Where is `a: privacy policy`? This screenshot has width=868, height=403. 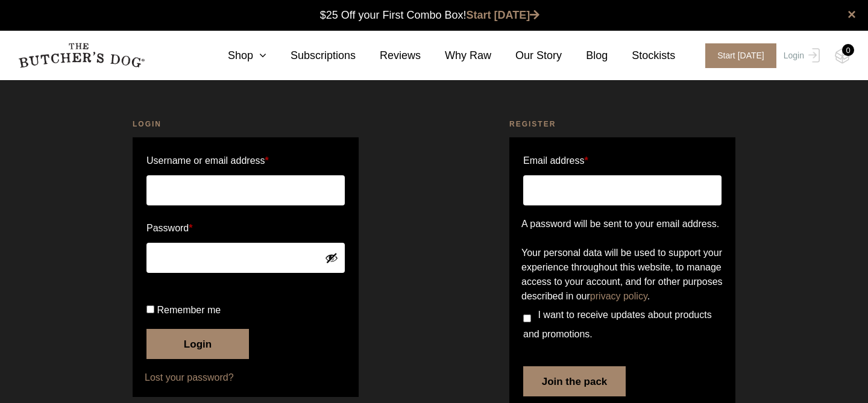
a: privacy policy is located at coordinates (618, 296).